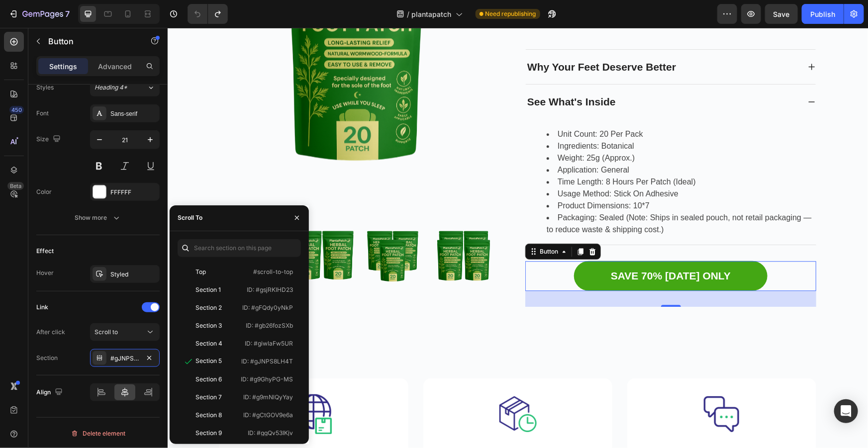 Image resolution: width=868 pixels, height=448 pixels. What do you see at coordinates (106, 332) in the screenshot?
I see `span: Scroll to` at bounding box center [106, 332].